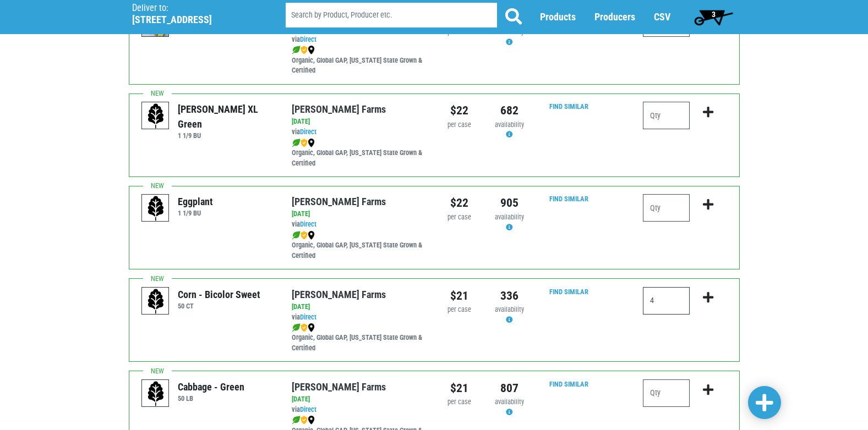  What do you see at coordinates (509, 388) in the screenshot?
I see `div: 807` at bounding box center [509, 388].